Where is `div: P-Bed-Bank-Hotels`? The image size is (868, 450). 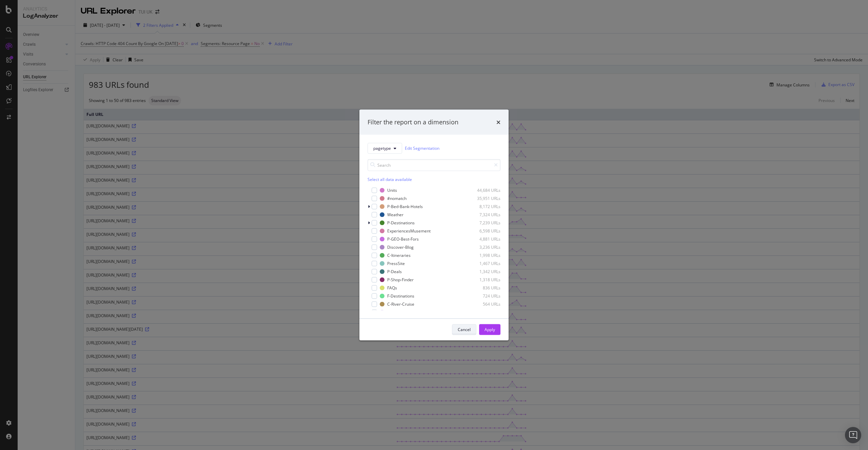
div: P-Bed-Bank-Hotels is located at coordinates (405, 206).